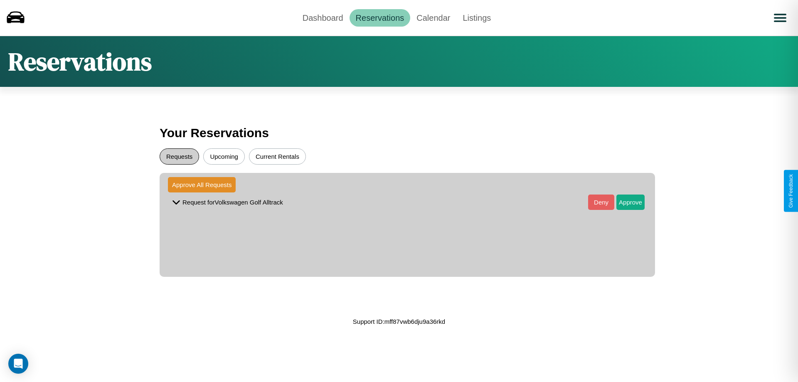  Describe the element at coordinates (477, 18) in the screenshot. I see `a: Listings` at that location.